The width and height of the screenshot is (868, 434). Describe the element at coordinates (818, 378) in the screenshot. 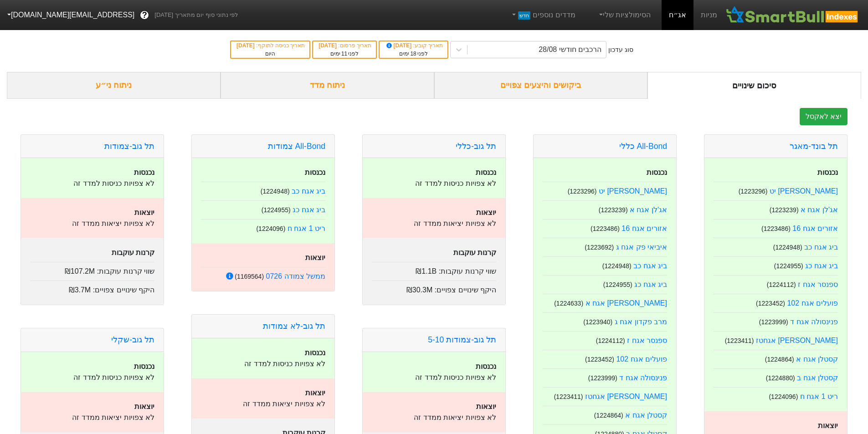

I see `a: קסטלן אגח ב` at that location.